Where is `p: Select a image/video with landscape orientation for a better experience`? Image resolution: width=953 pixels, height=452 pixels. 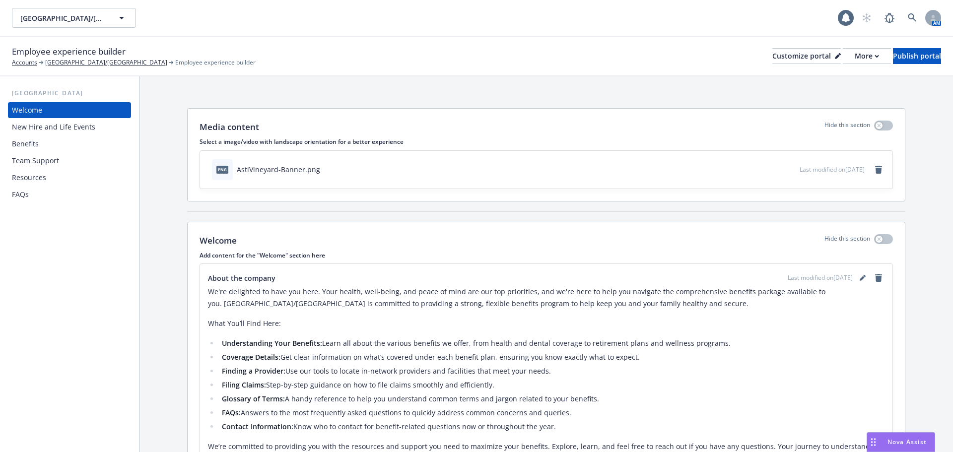
p: Select a image/video with landscape orientation for a better experience is located at coordinates (546, 141).